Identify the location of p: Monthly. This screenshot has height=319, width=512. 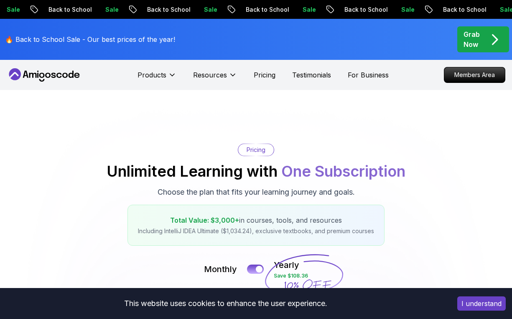
(220, 269).